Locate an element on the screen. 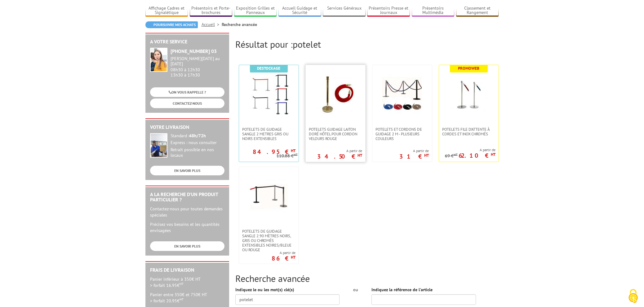  p: 69 € is located at coordinates (451, 156).